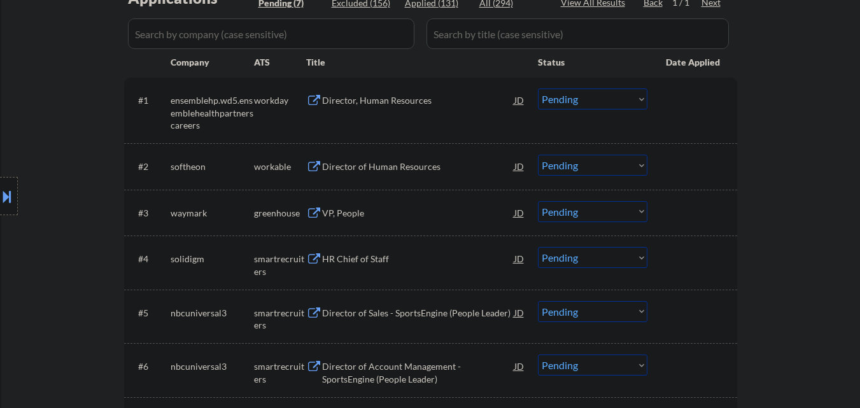 The width and height of the screenshot is (860, 408). What do you see at coordinates (418, 313) in the screenshot?
I see `div: Director of Sales - SportsEngine (People Leader)` at bounding box center [418, 313].